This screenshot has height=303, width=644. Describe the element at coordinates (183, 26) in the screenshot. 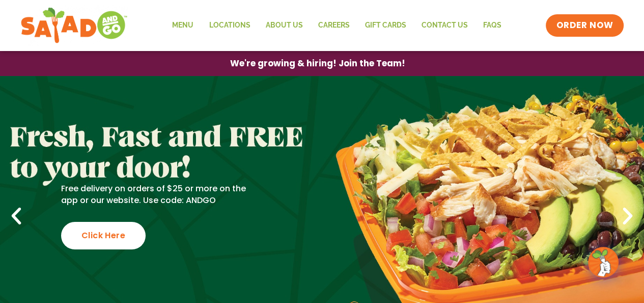

I see `a: Menu` at that location.